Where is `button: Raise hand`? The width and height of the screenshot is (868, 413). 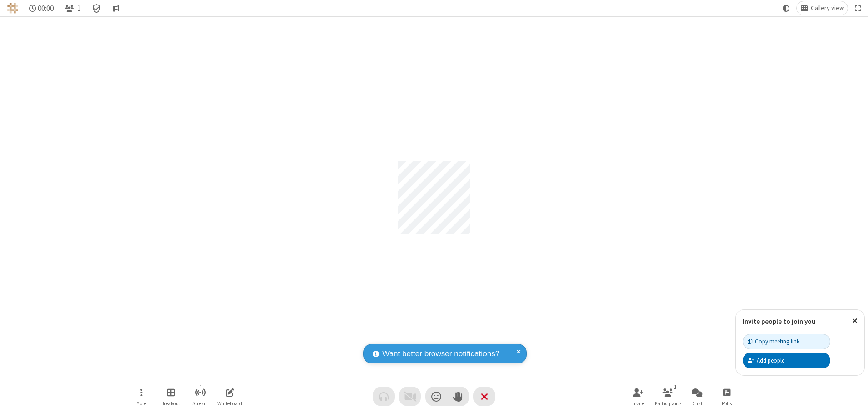
button: Raise hand is located at coordinates (458, 396).